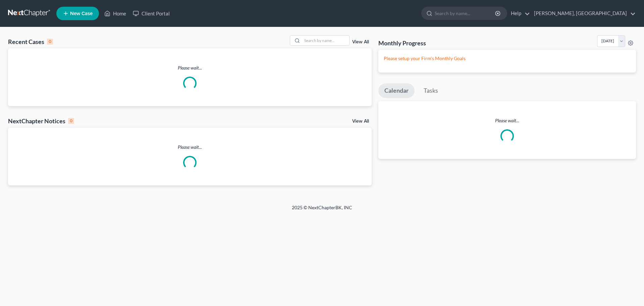 This screenshot has height=306, width=644. I want to click on h3: Monthly Progress, so click(402, 43).